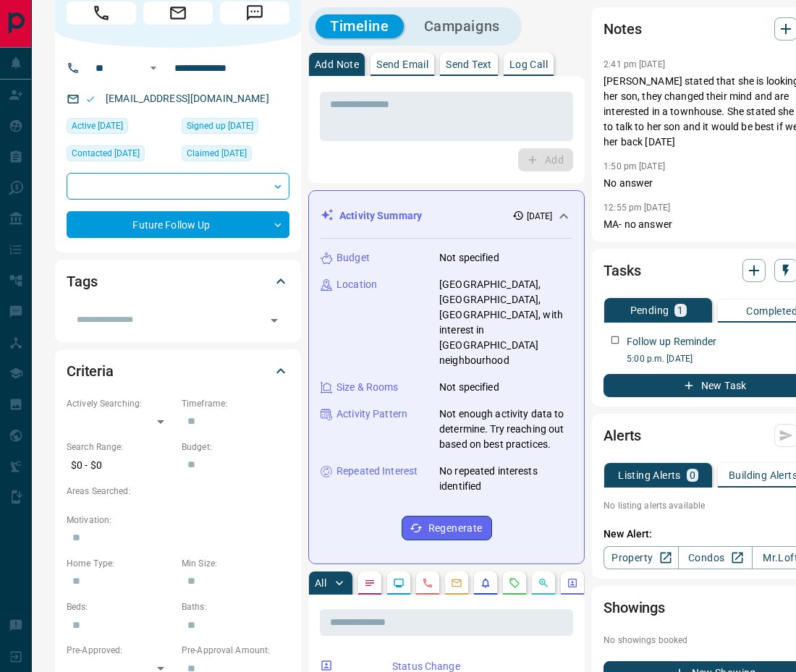 This screenshot has height=672, width=796. What do you see at coordinates (515, 583) in the screenshot?
I see `svg: Requests` at bounding box center [515, 583].